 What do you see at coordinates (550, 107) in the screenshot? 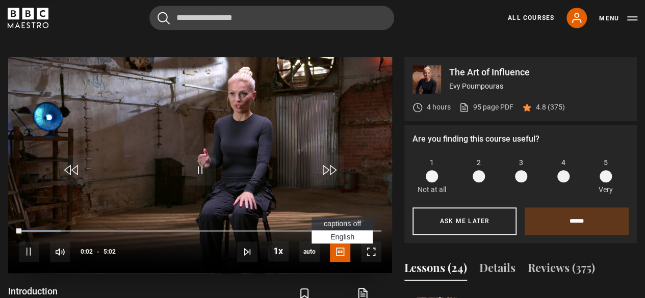
I see `p: 4.8 (375)` at bounding box center [550, 107].